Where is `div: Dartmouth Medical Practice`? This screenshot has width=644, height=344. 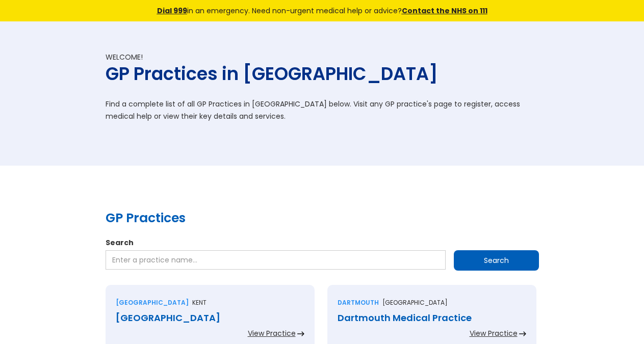
div: Dartmouth Medical Practice is located at coordinates (432, 318).